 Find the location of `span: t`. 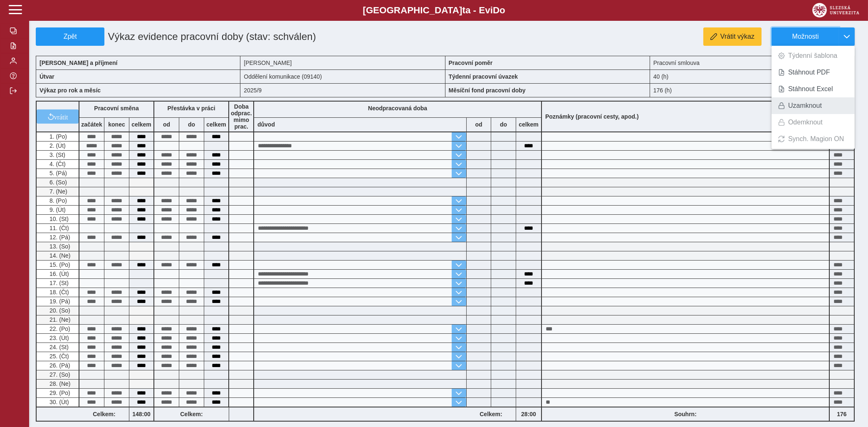

span: t is located at coordinates (463, 10).